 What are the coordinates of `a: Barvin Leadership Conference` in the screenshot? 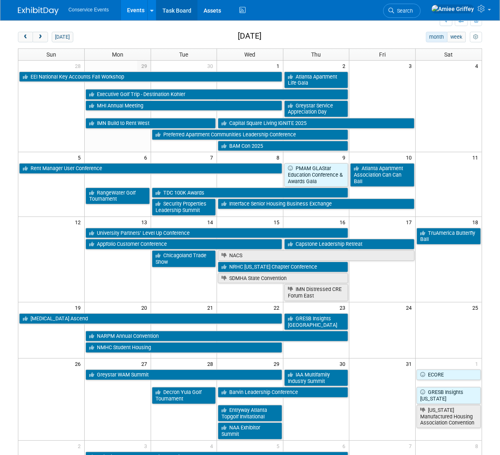 It's located at (283, 392).